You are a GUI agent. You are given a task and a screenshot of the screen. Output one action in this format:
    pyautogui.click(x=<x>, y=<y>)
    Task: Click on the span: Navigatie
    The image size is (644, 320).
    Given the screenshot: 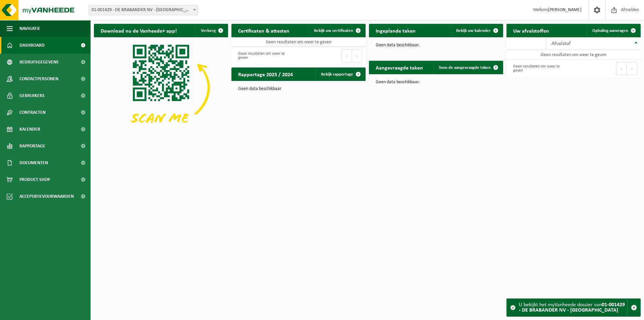 What is the action you would take?
    pyautogui.click(x=30, y=29)
    